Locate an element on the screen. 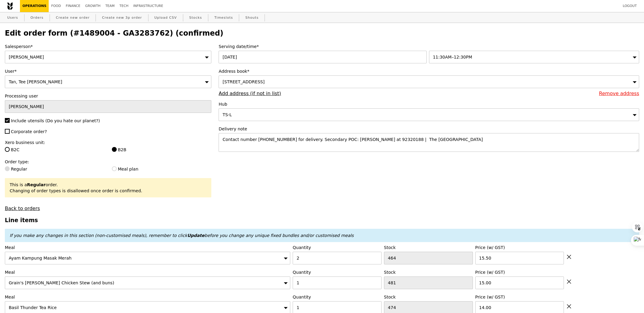 The height and width of the screenshot is (313, 644). label: Meal plan is located at coordinates (162, 169).